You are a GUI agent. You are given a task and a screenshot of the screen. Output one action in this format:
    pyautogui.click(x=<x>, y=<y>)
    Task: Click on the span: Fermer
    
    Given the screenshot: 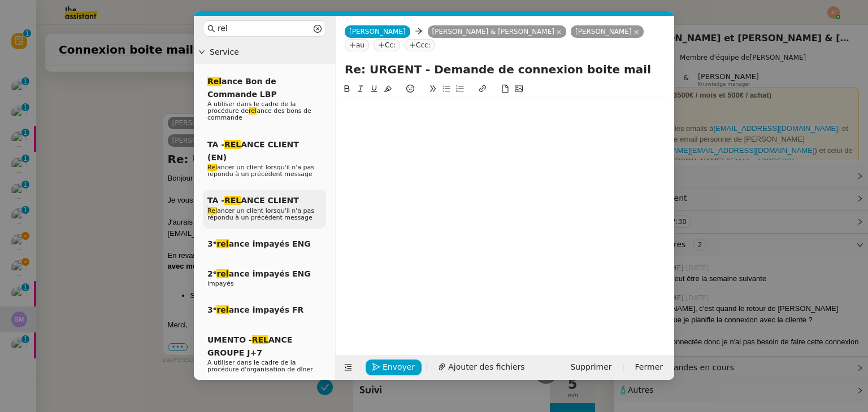 What is the action you would take?
    pyautogui.click(x=648, y=367)
    